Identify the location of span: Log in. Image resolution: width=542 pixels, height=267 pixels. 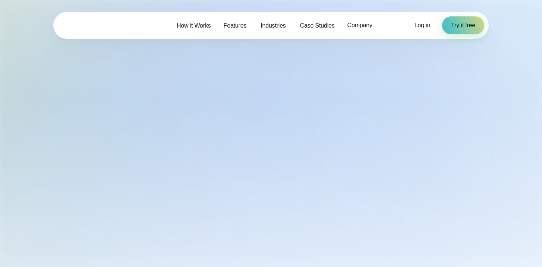
(423, 25).